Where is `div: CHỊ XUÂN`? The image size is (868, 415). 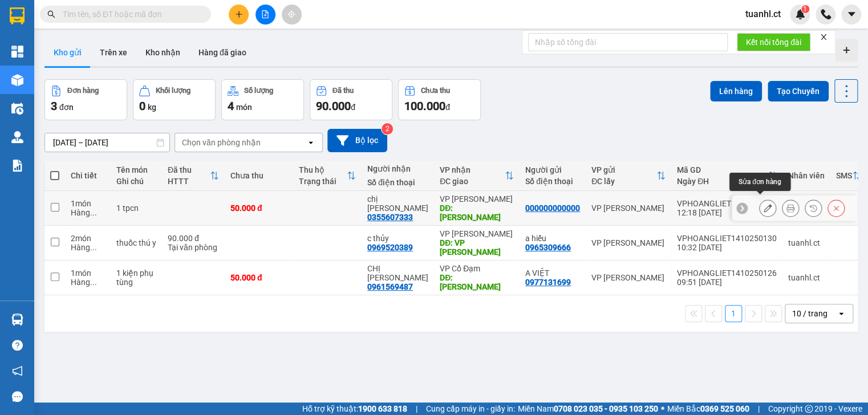 div: CHỊ XUÂN is located at coordinates (397, 273).